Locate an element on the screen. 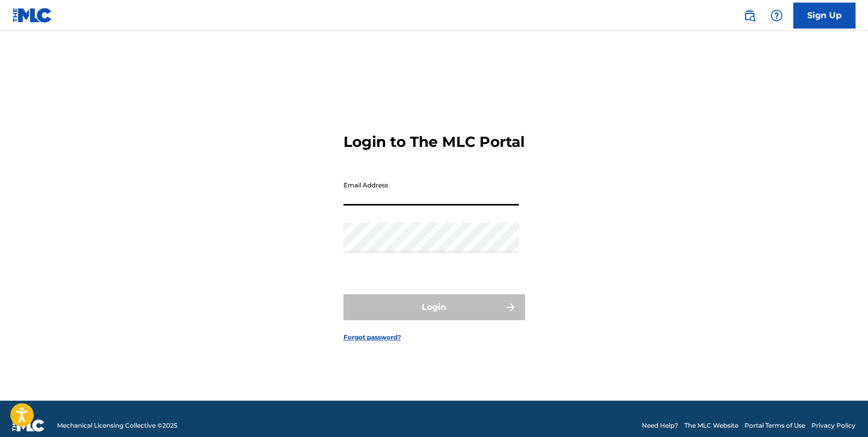  a: Sign Up is located at coordinates (824, 16).